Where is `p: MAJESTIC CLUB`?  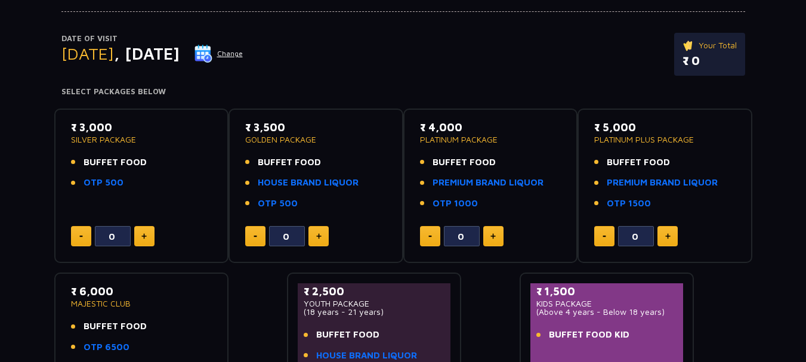 p: MAJESTIC CLUB is located at coordinates (141, 304).